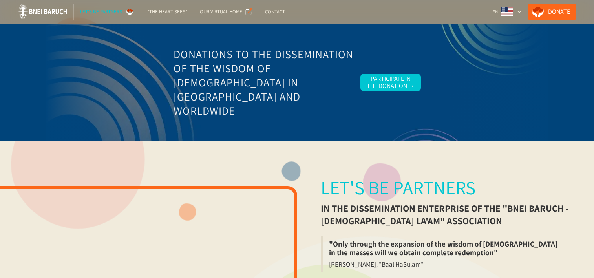 This screenshot has height=278, width=594. What do you see at coordinates (275, 12) in the screenshot?
I see `a: Contact` at bounding box center [275, 12].